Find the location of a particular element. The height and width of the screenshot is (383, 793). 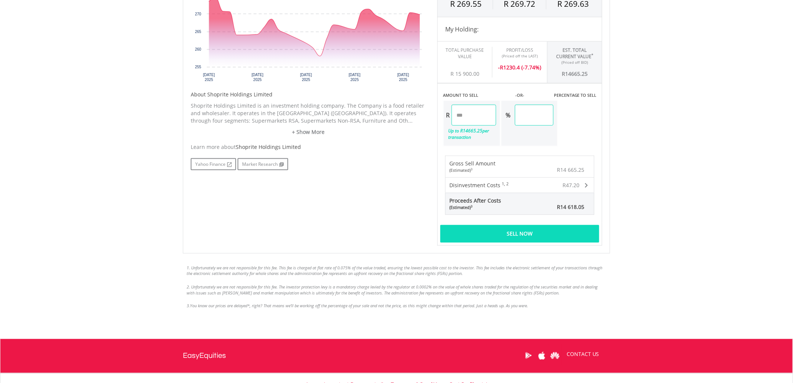

a: EasyEquities is located at coordinates (204, 356).